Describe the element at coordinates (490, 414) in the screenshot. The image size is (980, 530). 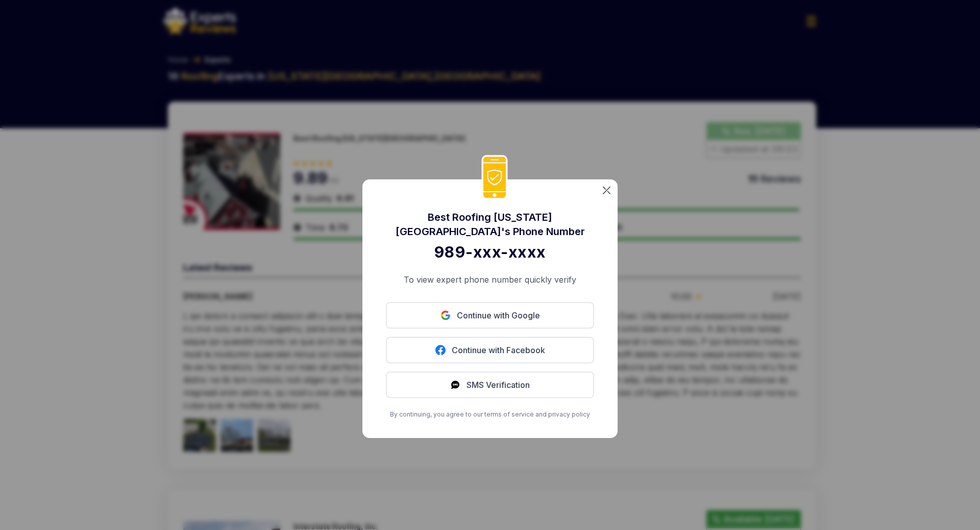
I see `p: By continuing, you agree to our terms of service and privacy policy` at that location.